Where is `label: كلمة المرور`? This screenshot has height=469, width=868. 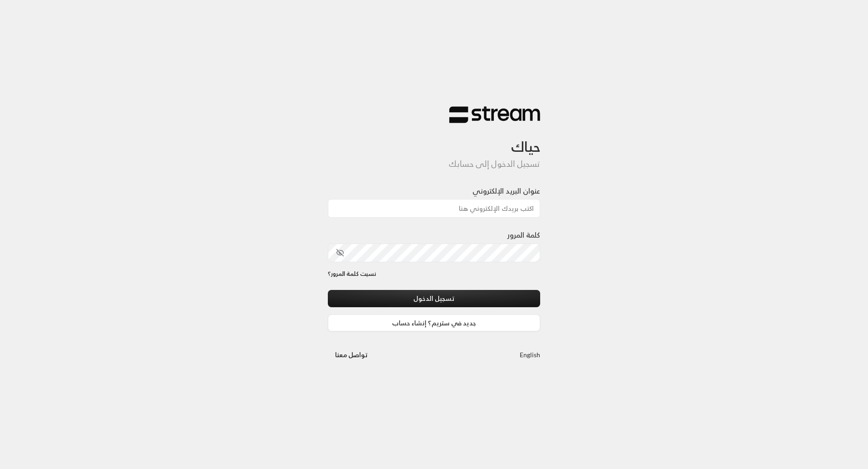
label: كلمة المرور is located at coordinates (524, 235).